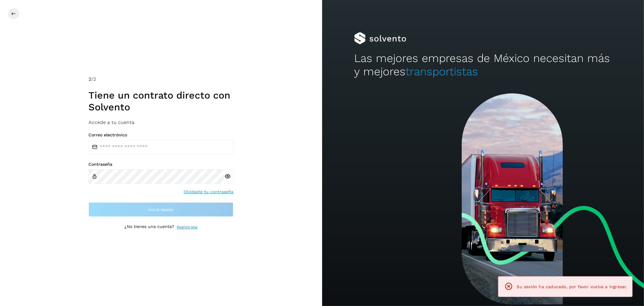  Describe the element at coordinates (149, 227) in the screenshot. I see `p: ¿No tienes una cuenta?` at that location.